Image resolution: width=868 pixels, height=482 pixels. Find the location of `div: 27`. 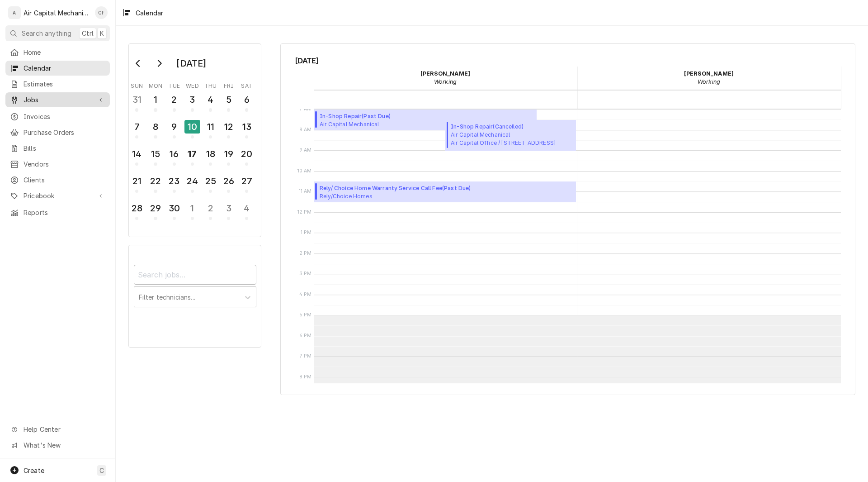

div: 27 is located at coordinates (246, 181).